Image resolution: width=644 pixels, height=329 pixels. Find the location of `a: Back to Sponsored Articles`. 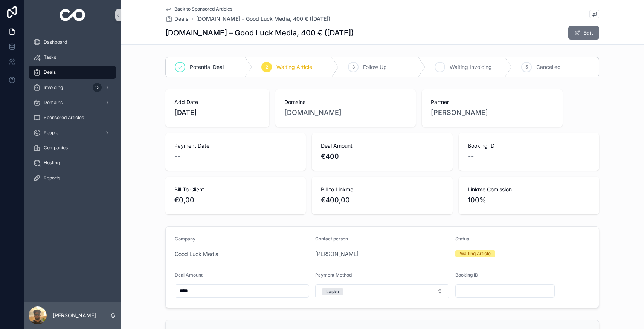

a: Back to Sponsored Articles is located at coordinates (199, 9).